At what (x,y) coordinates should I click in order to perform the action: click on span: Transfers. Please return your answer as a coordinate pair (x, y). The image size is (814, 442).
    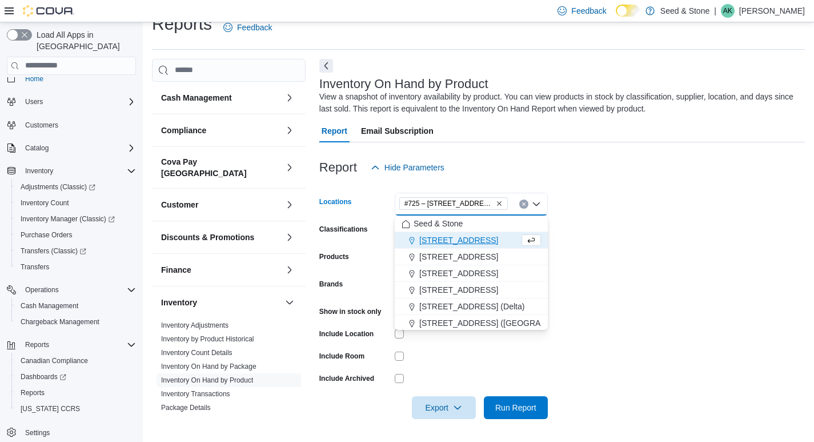
    Looking at the image, I should click on (76, 267).